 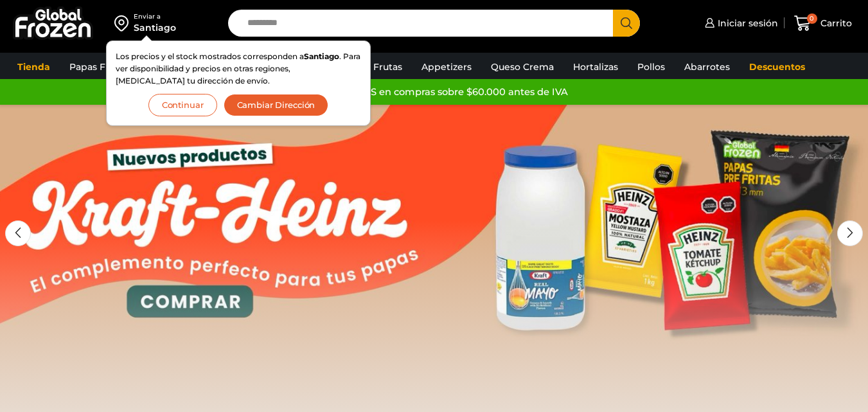 What do you see at coordinates (155, 28) in the screenshot?
I see `div: Santiago` at bounding box center [155, 28].